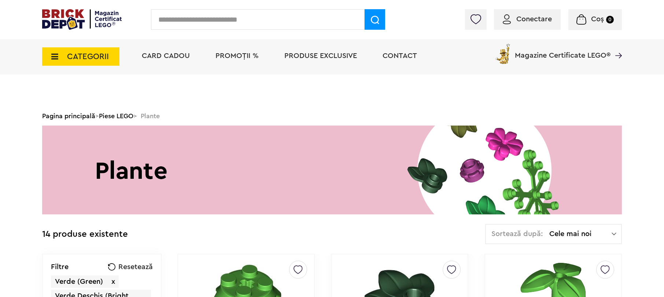  I want to click on a: Produse exclusive, so click(321, 56).